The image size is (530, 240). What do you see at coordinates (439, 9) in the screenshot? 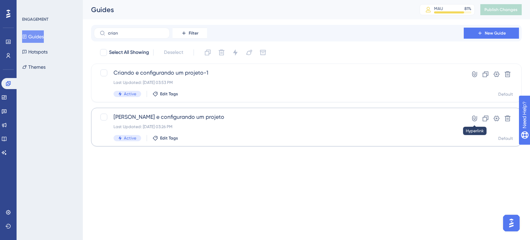
I see `div: MAU` at bounding box center [439, 9].